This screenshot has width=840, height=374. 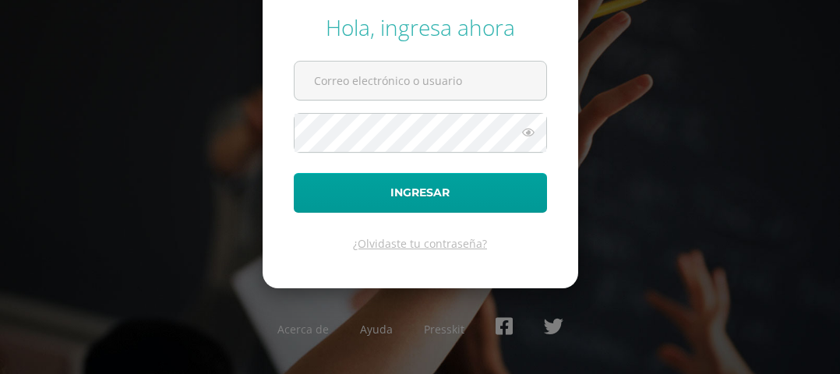 I want to click on a: Presskit, so click(x=444, y=329).